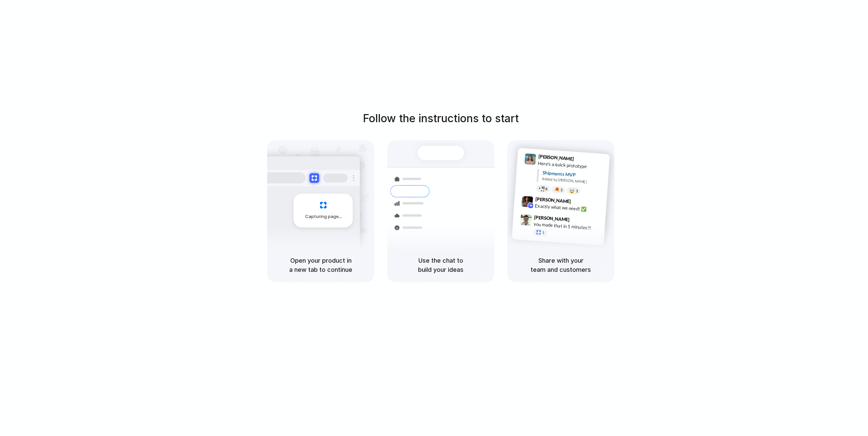  I want to click on span: 9:42 AM, so click(580, 202).